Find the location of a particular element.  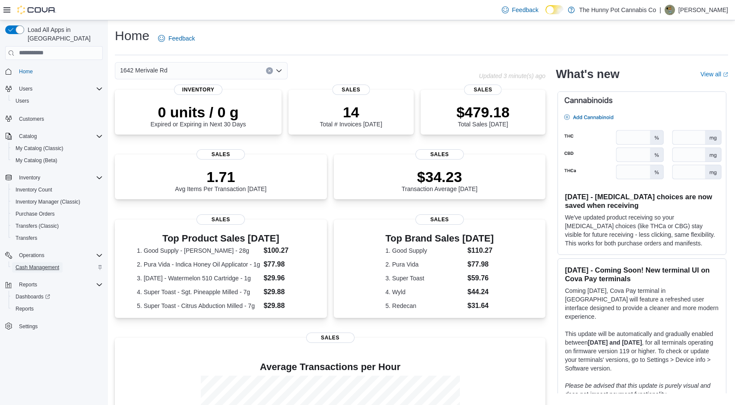

span: Transfers (Classic) is located at coordinates (37, 226).